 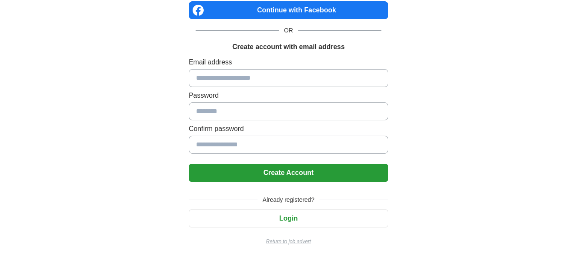 I want to click on p: Return to job advert, so click(x=288, y=242).